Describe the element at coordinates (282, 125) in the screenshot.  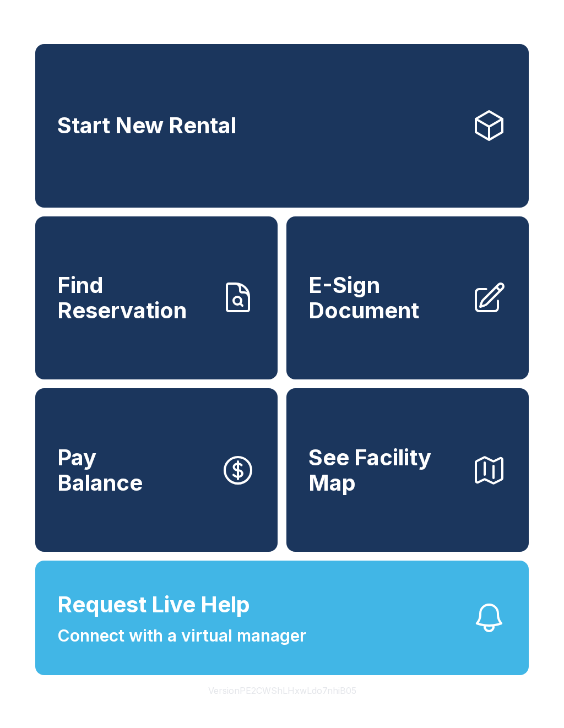
I see `a: Start New Rental` at that location.